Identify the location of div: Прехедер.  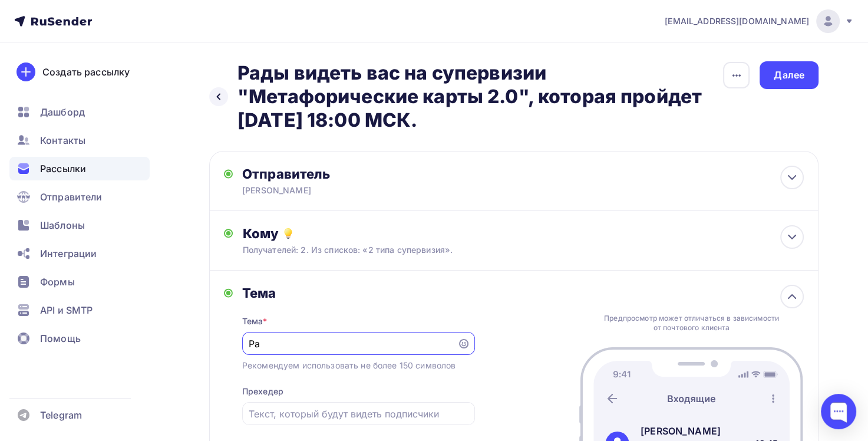
(263, 391).